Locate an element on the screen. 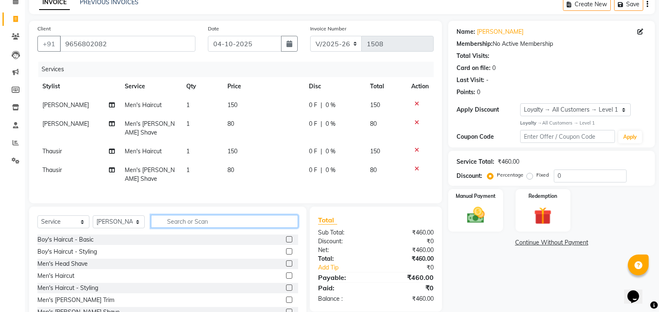 The height and width of the screenshot is (312, 659). img: _cash.svg is located at coordinates (476, 215).